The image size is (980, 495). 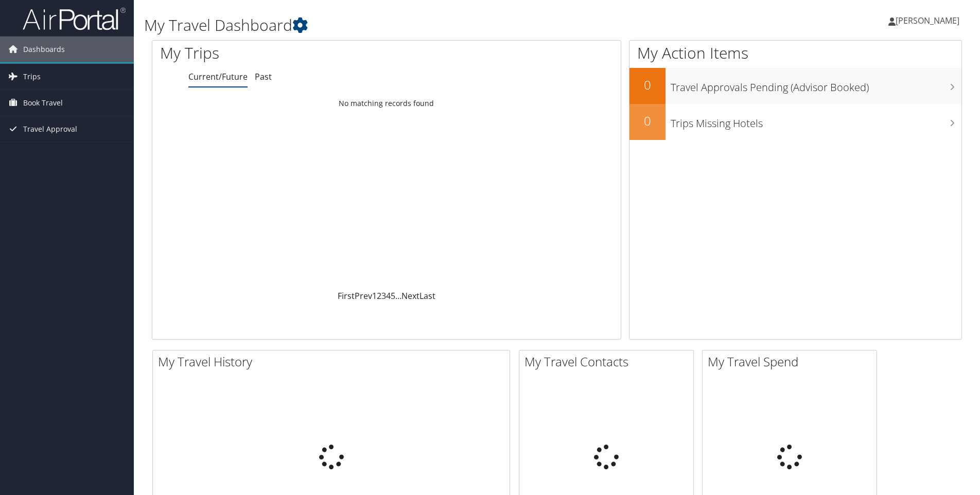 What do you see at coordinates (419, 25) in the screenshot?
I see `h1: My Travel Dashboard` at bounding box center [419, 25].